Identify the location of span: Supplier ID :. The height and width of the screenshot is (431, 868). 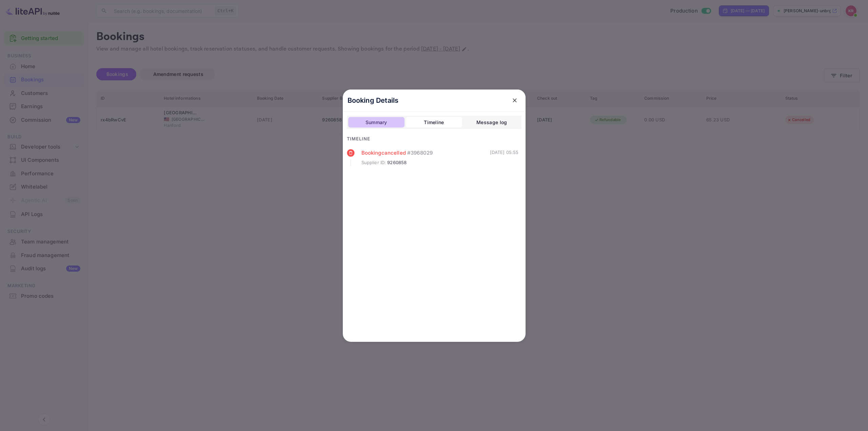
(374, 163).